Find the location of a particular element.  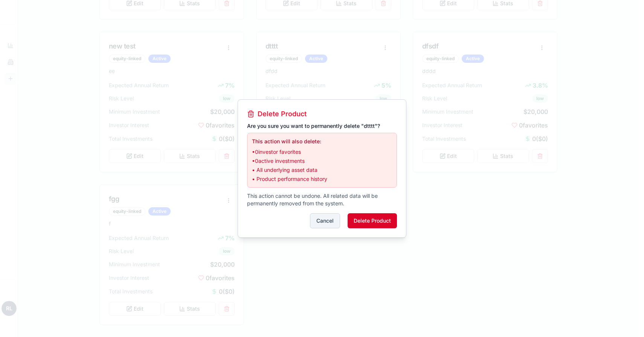

p: Are you sure you want to permanently delete " dtttt "? is located at coordinates (322, 126).